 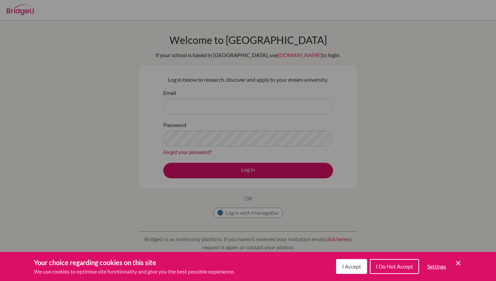 I want to click on span: I Do Not Accept, so click(x=394, y=266).